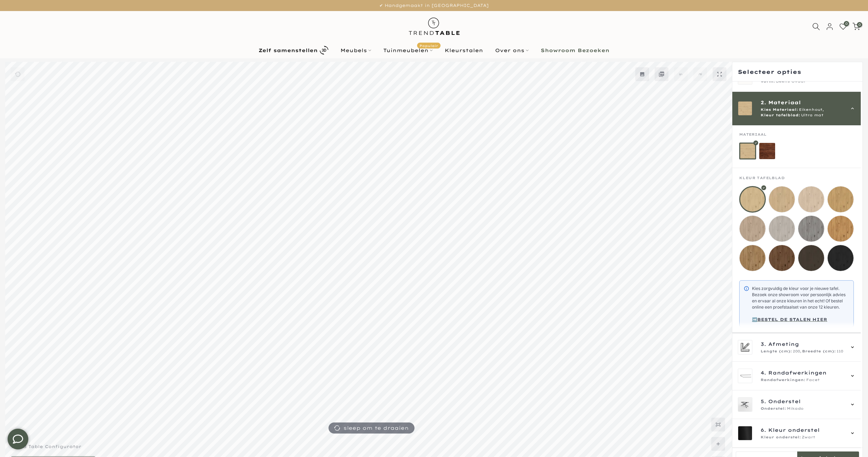 This screenshot has height=457, width=868. Describe the element at coordinates (429, 45) in the screenshot. I see `span: Populair` at that location.